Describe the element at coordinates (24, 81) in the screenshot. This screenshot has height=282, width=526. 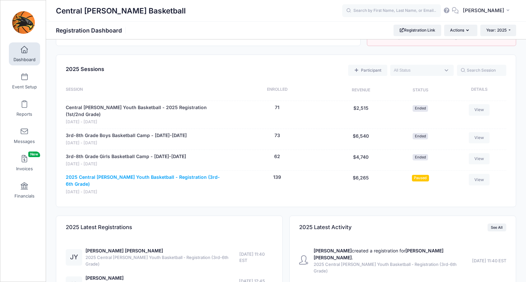
I see `a: Event Setup` at that location.